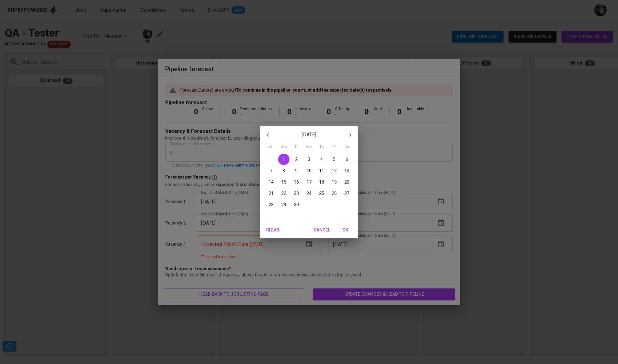 The image size is (618, 364). I want to click on button: 18, so click(322, 182).